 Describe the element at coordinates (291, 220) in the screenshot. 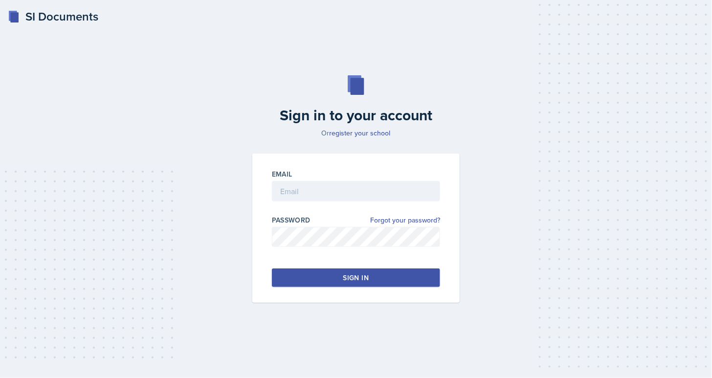

I see `label: Password` at that location.